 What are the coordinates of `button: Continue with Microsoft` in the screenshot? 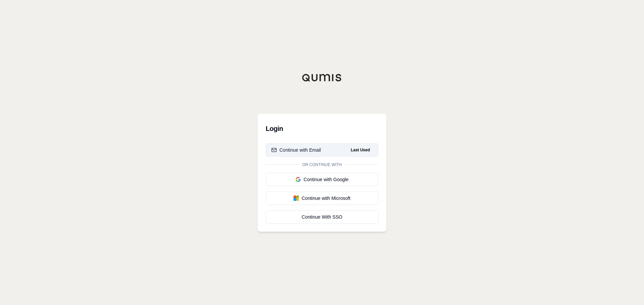 It's located at (322, 198).